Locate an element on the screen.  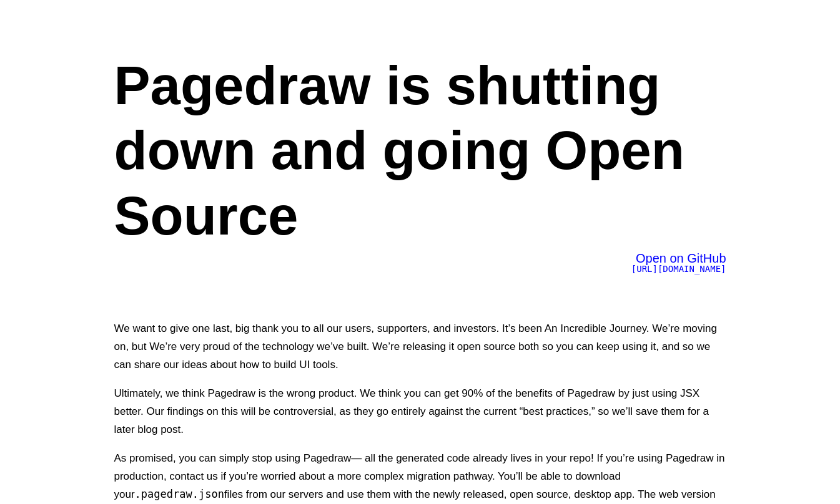
h1: Pagedraw is shutting down and going Open Source is located at coordinates (420, 150).